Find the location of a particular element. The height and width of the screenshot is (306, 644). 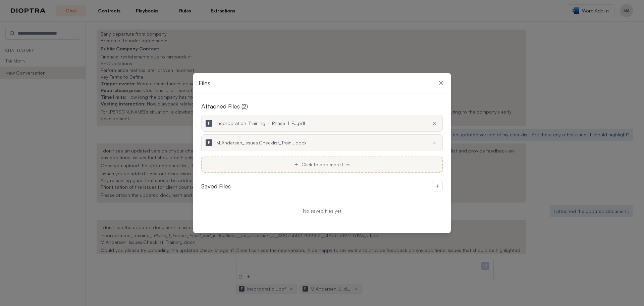

h3: Saved Files is located at coordinates (216, 186).